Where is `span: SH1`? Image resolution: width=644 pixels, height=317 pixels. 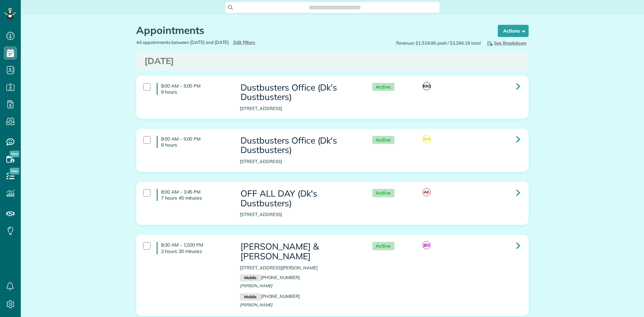 span: SH1 is located at coordinates (427, 139).